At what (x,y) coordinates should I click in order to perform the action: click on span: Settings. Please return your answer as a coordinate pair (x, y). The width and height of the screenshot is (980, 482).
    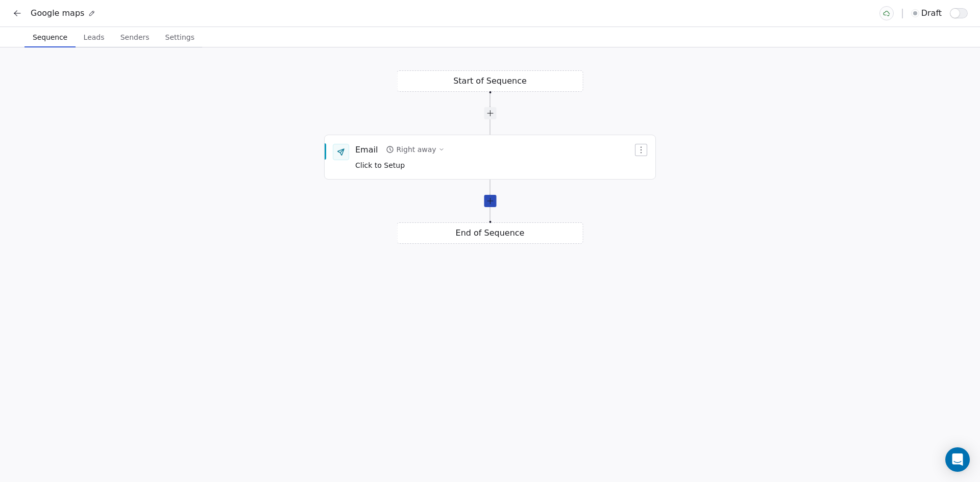
    Looking at the image, I should click on (179, 37).